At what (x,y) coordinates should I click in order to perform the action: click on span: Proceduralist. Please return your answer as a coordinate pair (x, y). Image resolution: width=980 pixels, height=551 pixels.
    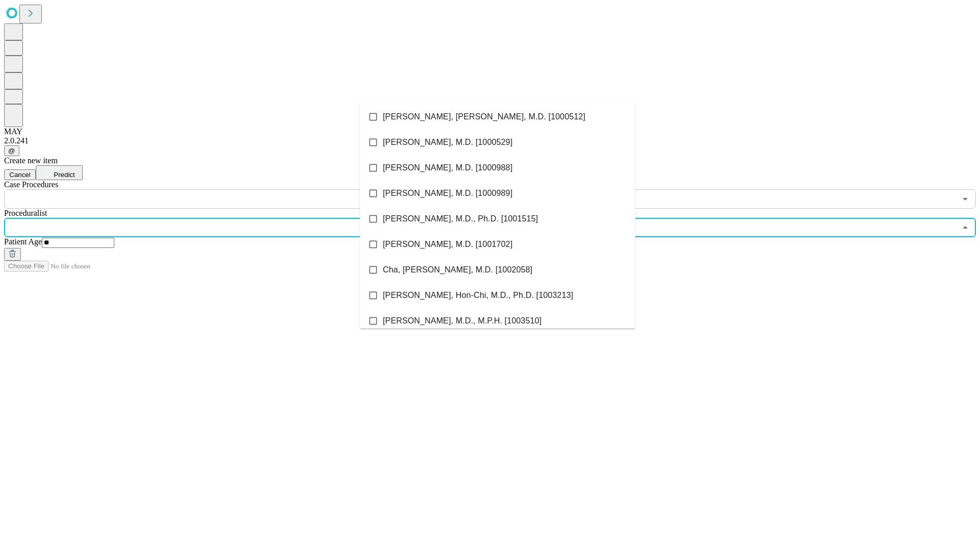
    Looking at the image, I should click on (25, 213).